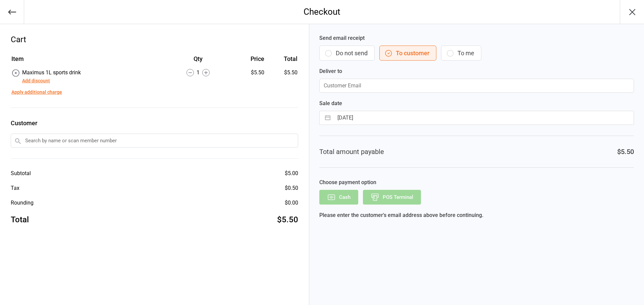  Describe the element at coordinates (476, 215) in the screenshot. I see `div: Please enter the customer's email address above before continuing.` at that location.